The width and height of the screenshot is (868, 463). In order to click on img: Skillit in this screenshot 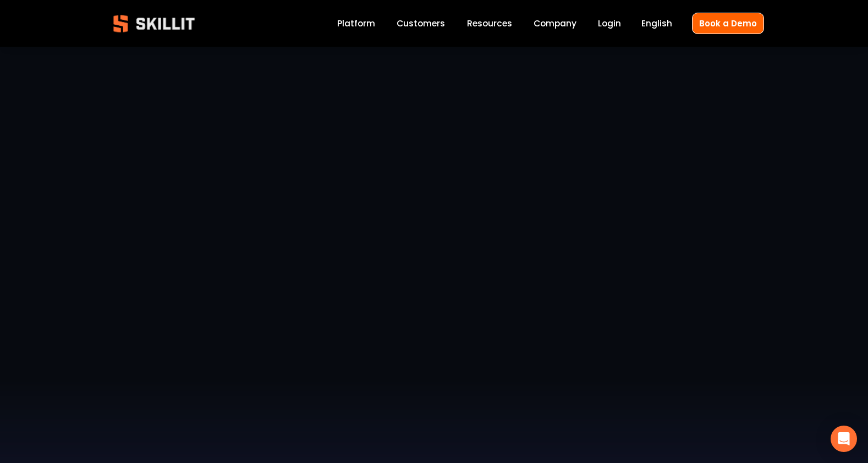, I will do `click(154, 24)`.